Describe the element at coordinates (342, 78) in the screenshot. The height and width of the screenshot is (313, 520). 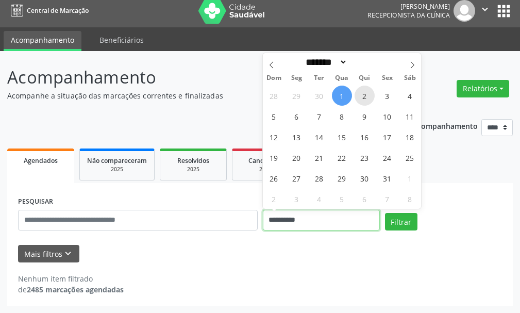
I see `span: Qua` at that location.